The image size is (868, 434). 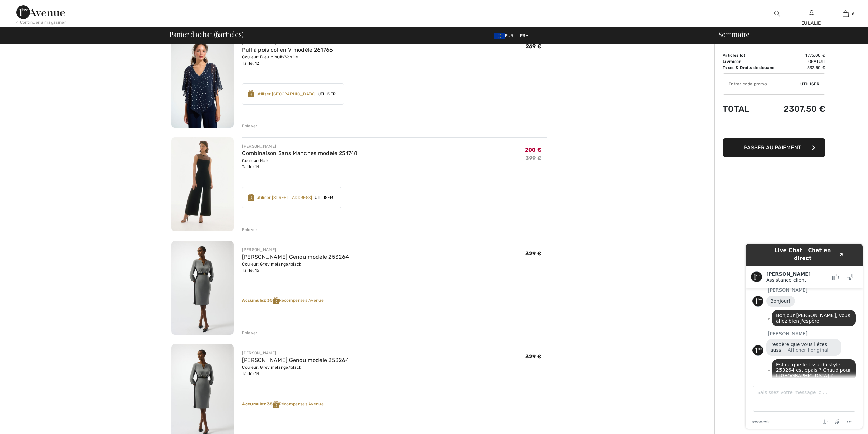 What do you see at coordinates (41, 22) in the screenshot?
I see `div: < Continuer à magasiner` at bounding box center [41, 22].